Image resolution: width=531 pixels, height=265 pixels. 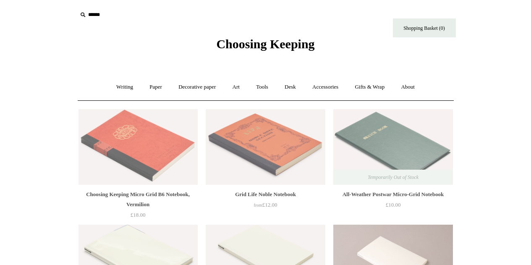 What do you see at coordinates (393, 147) in the screenshot?
I see `img: All-Weather Postwar Micro-Grid Notebook` at bounding box center [393, 147].